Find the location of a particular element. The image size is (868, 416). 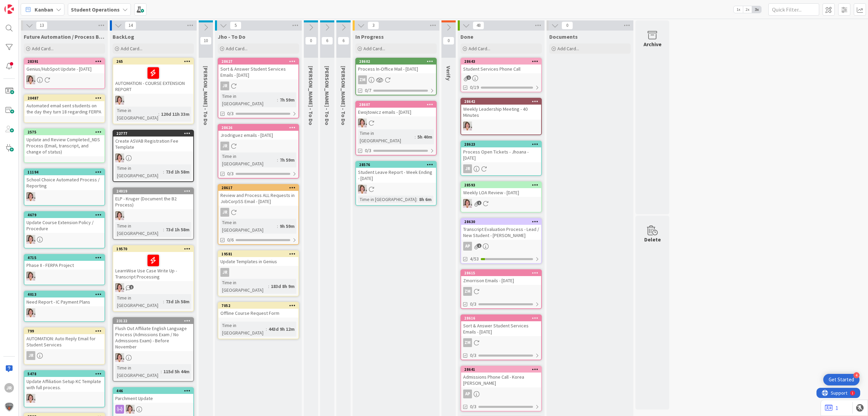

span: Done is located at coordinates (467, 37).